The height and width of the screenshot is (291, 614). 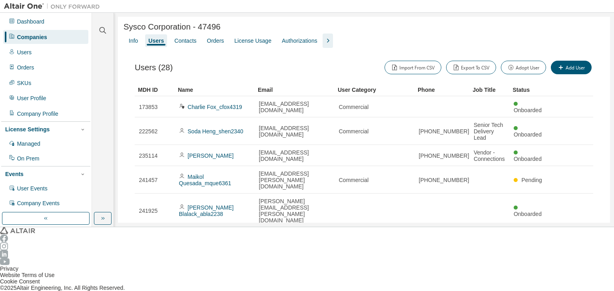 I want to click on div: Company Profile, so click(x=38, y=114).